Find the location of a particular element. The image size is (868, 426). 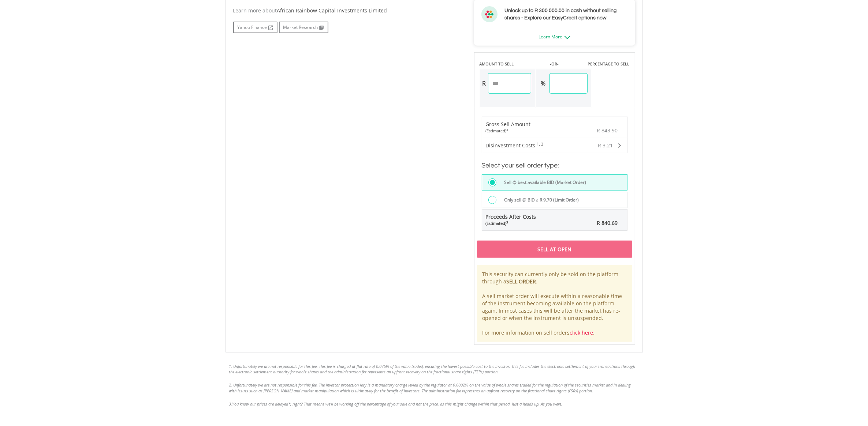

a: Yahoo Finance is located at coordinates (255, 27).